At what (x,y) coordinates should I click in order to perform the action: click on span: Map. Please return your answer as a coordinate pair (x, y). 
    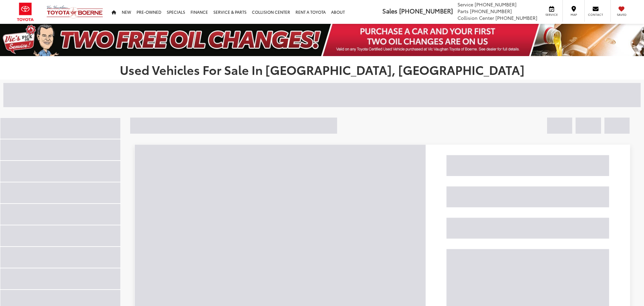
    Looking at the image, I should click on (574, 15).